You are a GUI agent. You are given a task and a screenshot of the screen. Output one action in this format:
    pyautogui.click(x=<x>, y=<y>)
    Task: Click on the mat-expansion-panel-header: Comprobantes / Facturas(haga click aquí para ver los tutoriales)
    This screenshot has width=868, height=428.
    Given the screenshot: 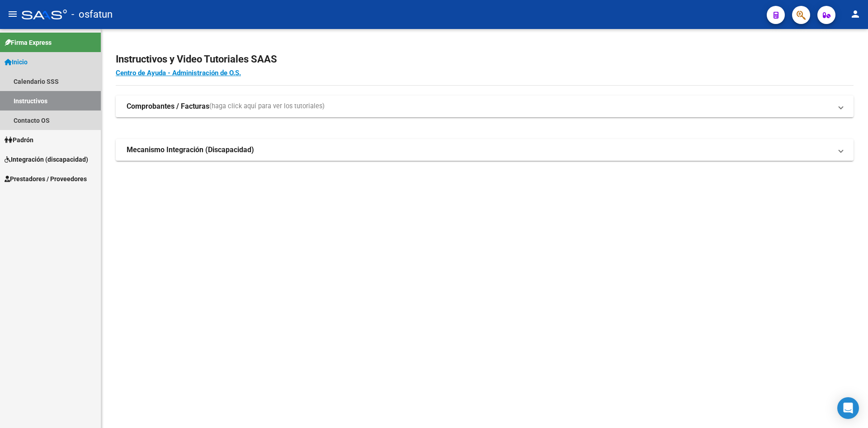 What is the action you would take?
    pyautogui.click(x=484, y=107)
    